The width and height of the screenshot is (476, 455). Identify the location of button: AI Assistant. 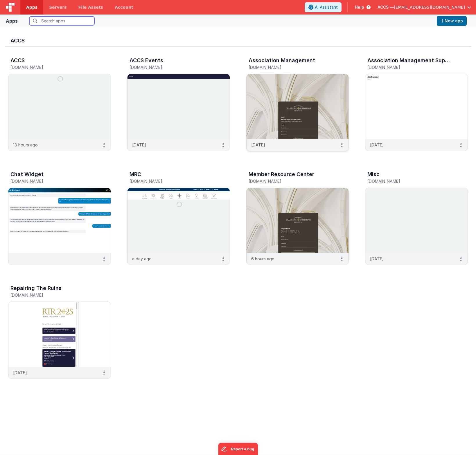
(323, 7).